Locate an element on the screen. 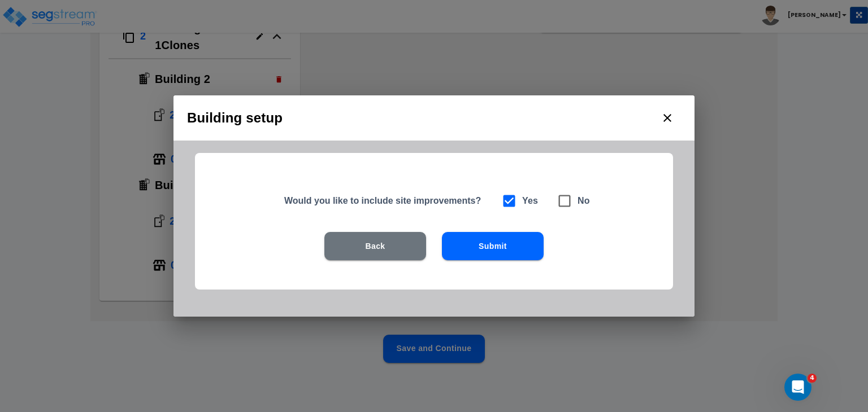 The height and width of the screenshot is (412, 868). span: 4 is located at coordinates (812, 379).